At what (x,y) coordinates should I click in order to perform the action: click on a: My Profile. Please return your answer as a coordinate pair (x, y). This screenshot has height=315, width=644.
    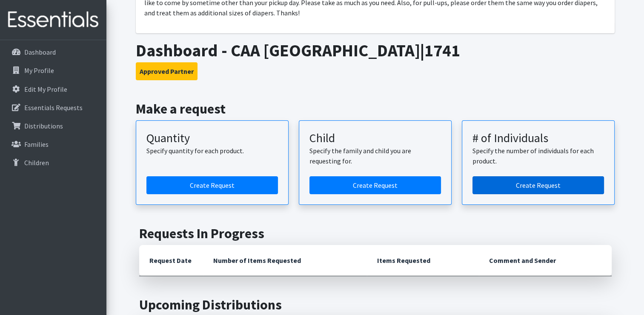
    Looking at the image, I should click on (54, 71).